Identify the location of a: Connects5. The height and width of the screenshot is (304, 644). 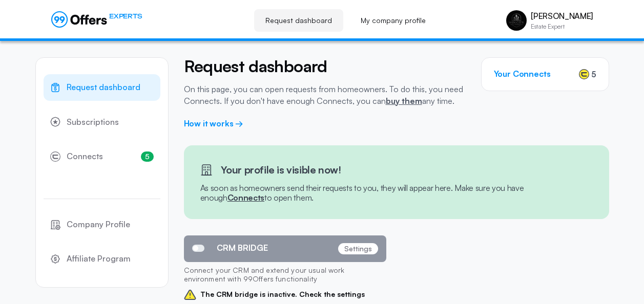
(102, 157).